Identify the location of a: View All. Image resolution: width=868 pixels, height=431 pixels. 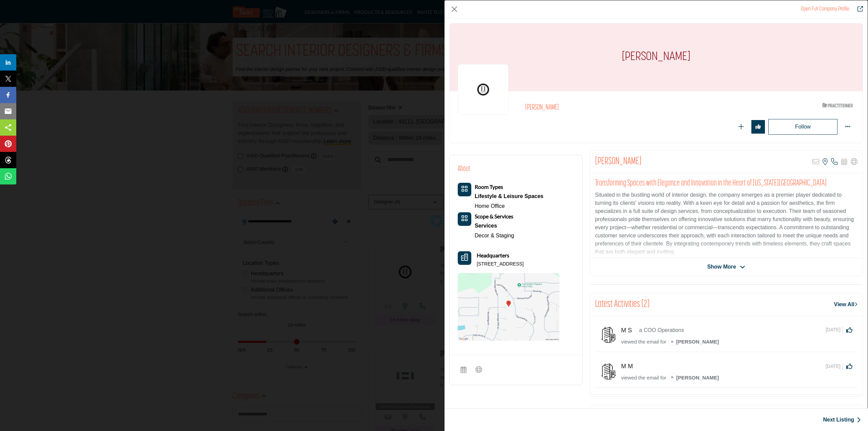
(845, 304).